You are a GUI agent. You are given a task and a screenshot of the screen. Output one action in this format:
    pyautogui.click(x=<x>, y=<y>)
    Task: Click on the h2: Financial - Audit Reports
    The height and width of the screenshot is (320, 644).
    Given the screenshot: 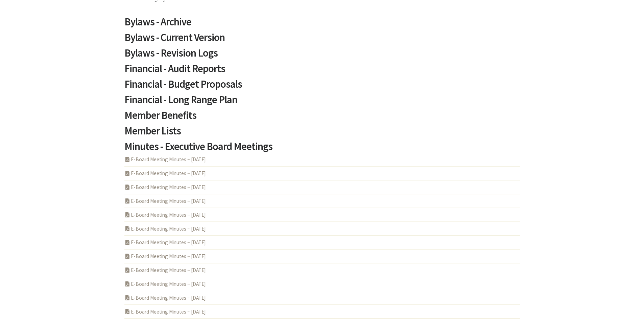 What is the action you would take?
    pyautogui.click(x=322, y=71)
    